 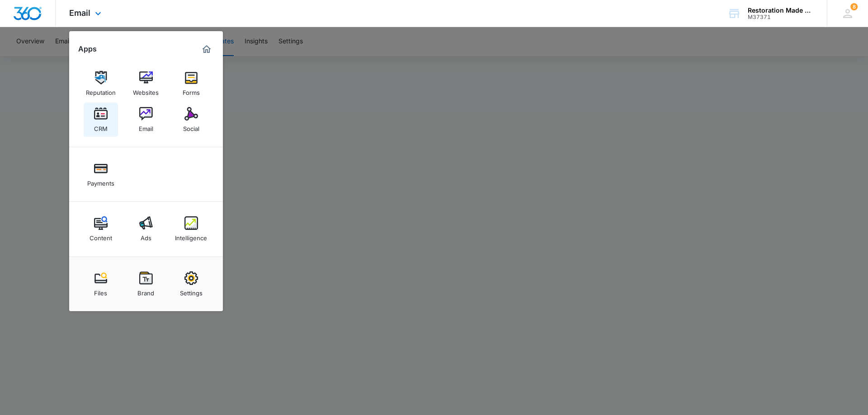 What do you see at coordinates (191, 127) in the screenshot?
I see `div: Social` at bounding box center [191, 127].